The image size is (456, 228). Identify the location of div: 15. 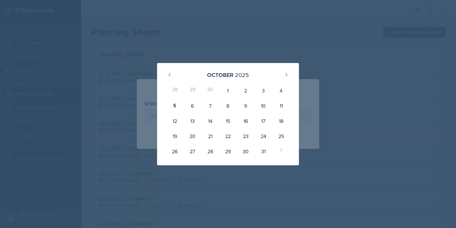
(228, 121).